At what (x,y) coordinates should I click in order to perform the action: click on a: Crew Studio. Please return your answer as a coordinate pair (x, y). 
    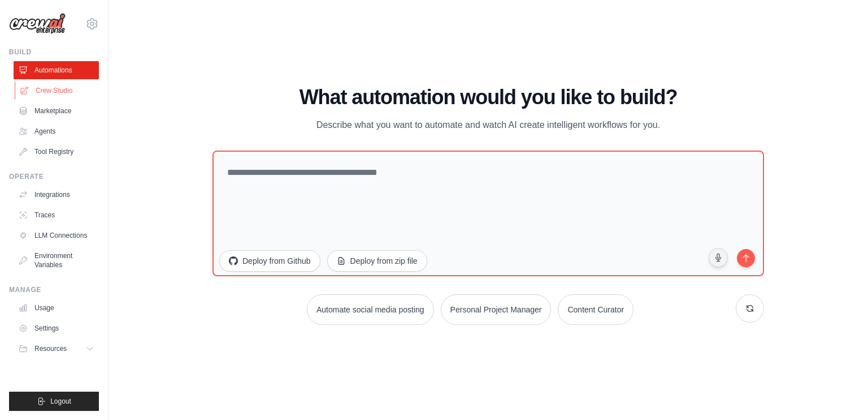
    Looking at the image, I should click on (57, 90).